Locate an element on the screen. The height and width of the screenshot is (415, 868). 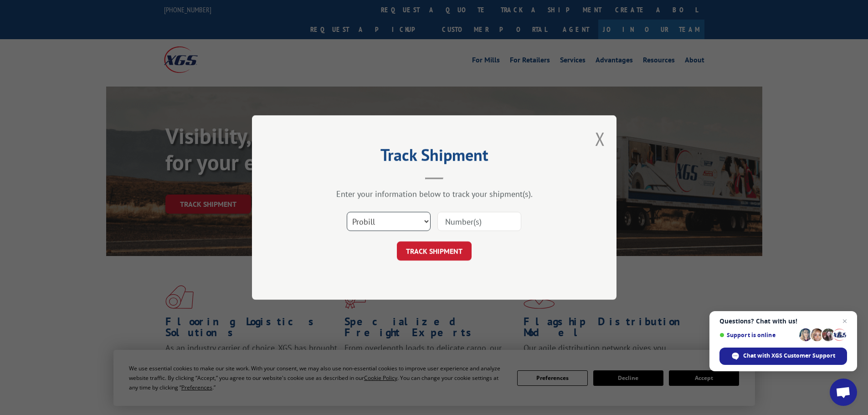
span: Chat with XGS Customer Support is located at coordinates (789, 355).